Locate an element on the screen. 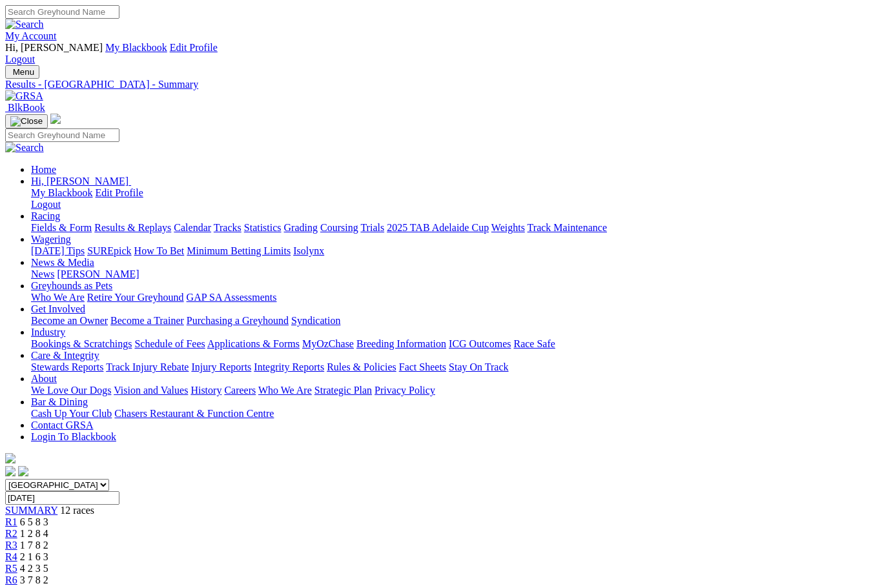  a: Isolynx is located at coordinates (309, 250).